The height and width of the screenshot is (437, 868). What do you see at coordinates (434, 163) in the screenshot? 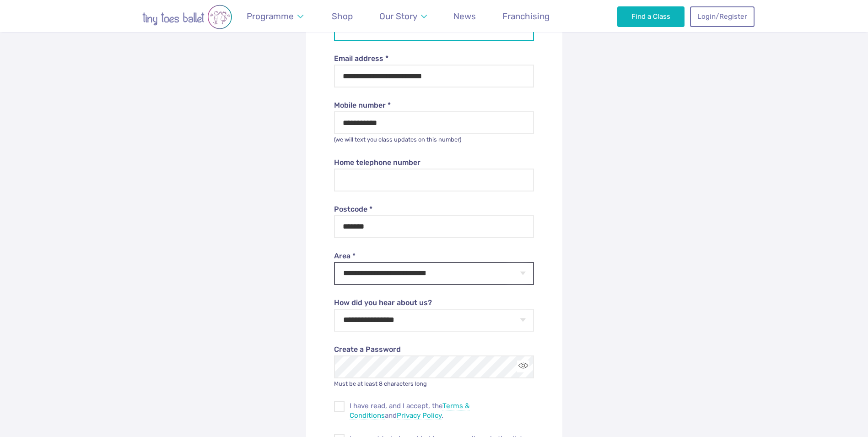
I see `label: Home telephone number` at bounding box center [434, 163].